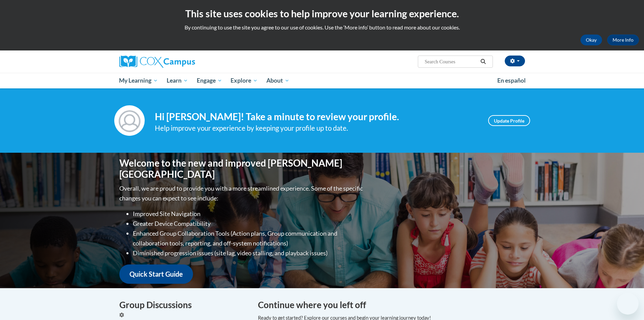  What do you see at coordinates (177, 81) in the screenshot?
I see `span: Learn` at bounding box center [177, 81].